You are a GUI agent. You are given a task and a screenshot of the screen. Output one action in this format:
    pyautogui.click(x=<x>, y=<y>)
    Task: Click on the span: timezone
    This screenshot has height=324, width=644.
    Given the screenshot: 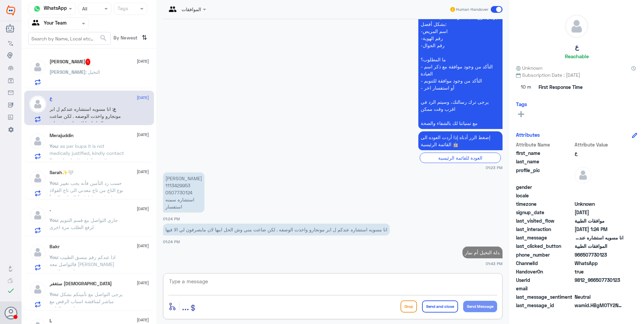 What is the action you would take?
    pyautogui.click(x=545, y=204)
    